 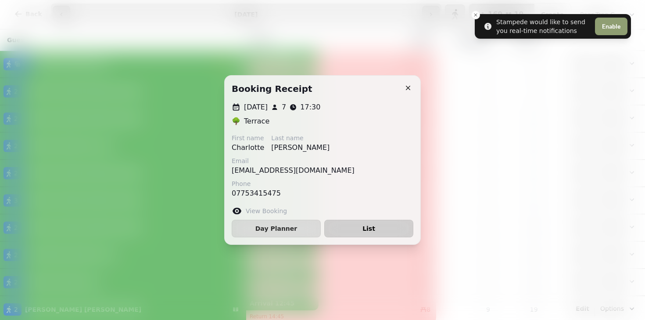 I want to click on p: 7, so click(x=284, y=107).